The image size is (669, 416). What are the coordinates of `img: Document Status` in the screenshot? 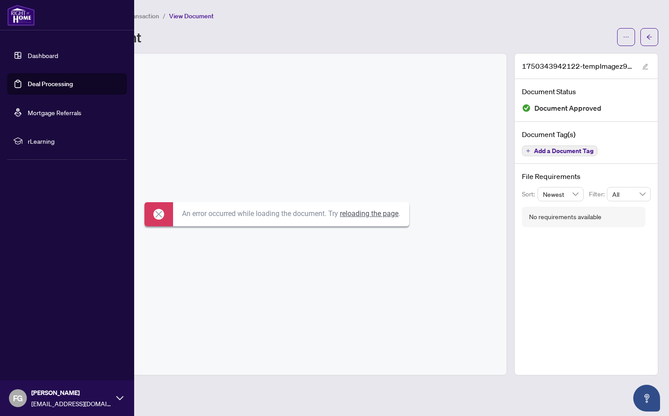 It's located at (526, 108).